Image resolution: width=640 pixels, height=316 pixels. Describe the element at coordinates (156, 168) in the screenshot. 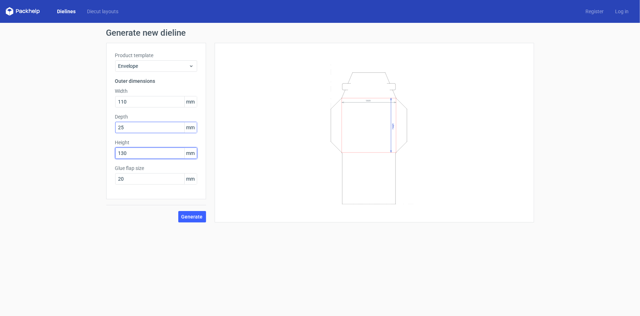

I see `label: Glue flap size` at that location.